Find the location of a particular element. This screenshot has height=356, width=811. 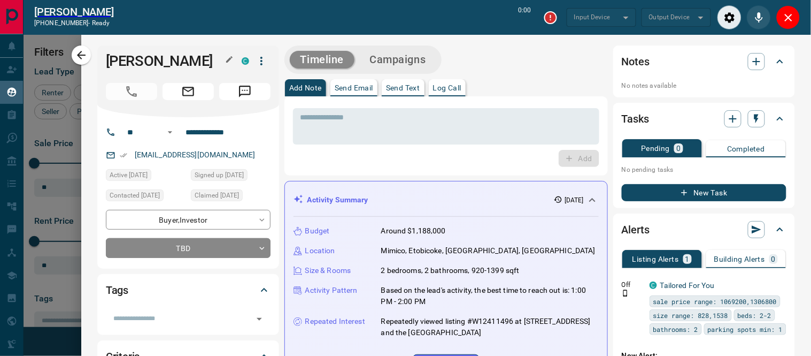

p: Add Note is located at coordinates (305, 88).